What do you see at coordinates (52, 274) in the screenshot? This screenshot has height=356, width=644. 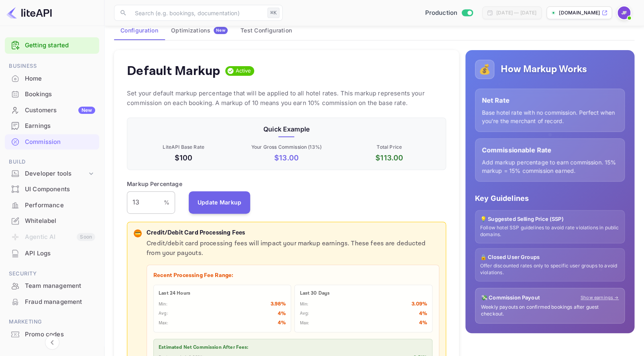 I see `span: Security` at bounding box center [52, 274].